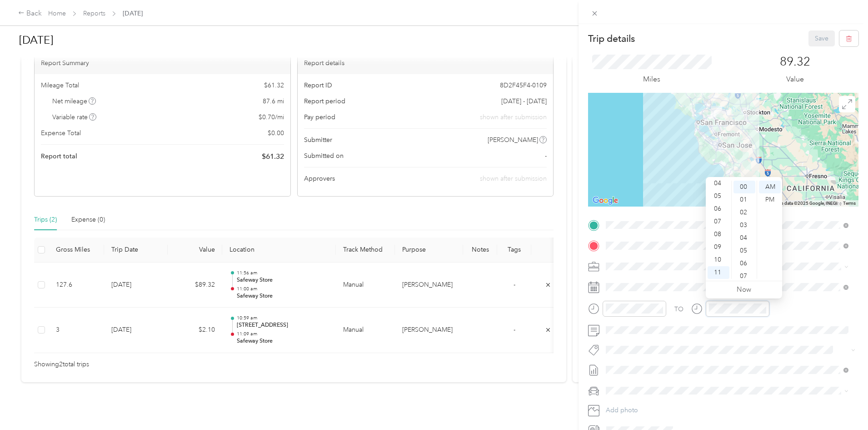 This screenshot has height=430, width=868. What do you see at coordinates (770, 199) in the screenshot?
I see `div: PM` at bounding box center [770, 199].